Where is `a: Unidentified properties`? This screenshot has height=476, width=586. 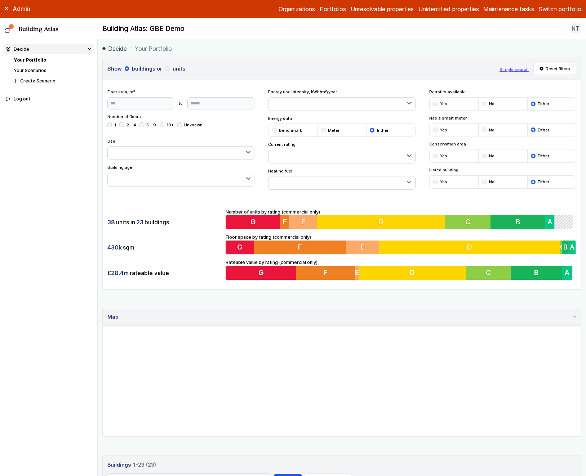 a: Unidentified properties is located at coordinates (449, 9).